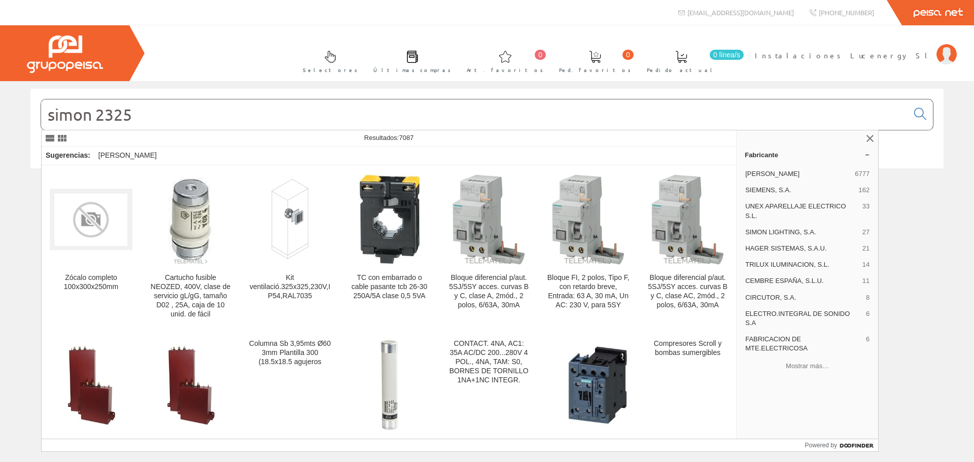 Image resolution: width=974 pixels, height=462 pixels. What do you see at coordinates (389, 248) in the screenshot?
I see `a: TC con embarrado o cable pasante tcb 26-30 250A/5A clase 0,5 5VA TC con embarrado o cable pasante...` at bounding box center [389, 248].